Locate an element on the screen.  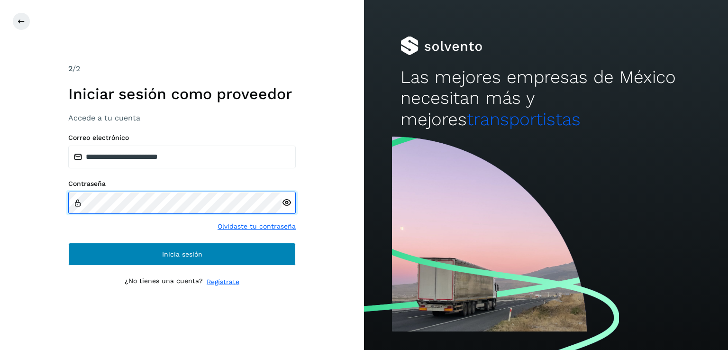
div: /2 is located at coordinates (182, 69).